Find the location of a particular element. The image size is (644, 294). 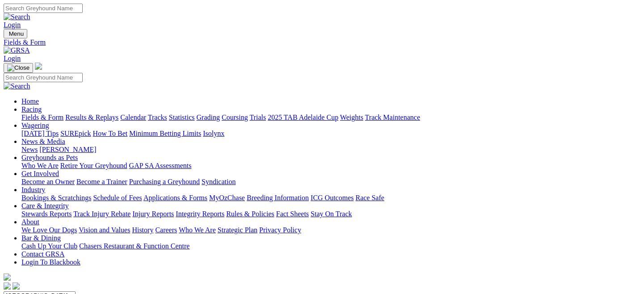

div: Greyhounds as Pets is located at coordinates (331, 166).